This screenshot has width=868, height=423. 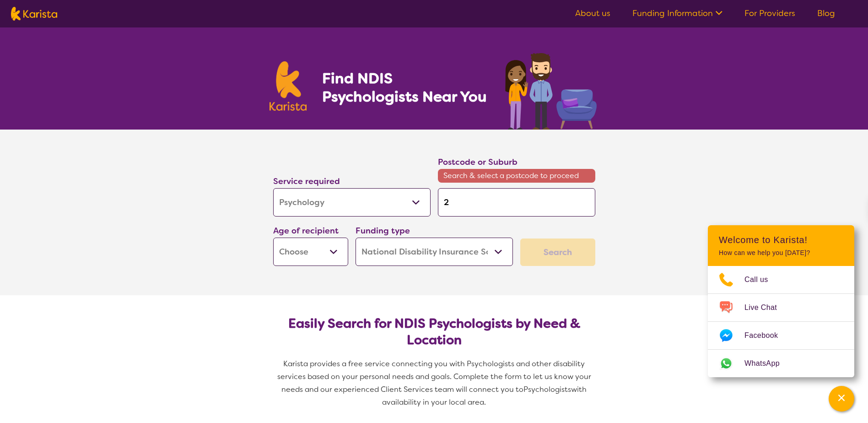 What do you see at coordinates (781, 240) in the screenshot?
I see `h2: Welcome to Karista!` at bounding box center [781, 240].